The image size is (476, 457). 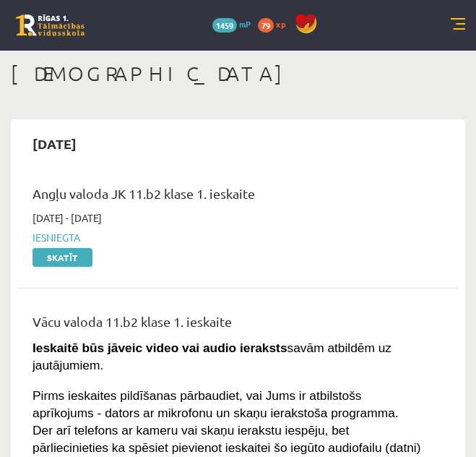 I want to click on span: savām atbildēm uz jautājumiem., so click(x=212, y=356).